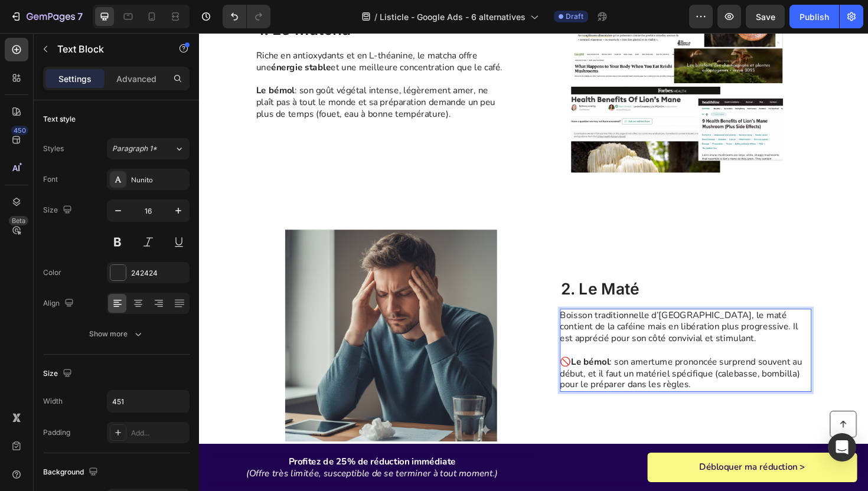 The image size is (868, 491). Describe the element at coordinates (79, 17) in the screenshot. I see `p: 7` at that location.